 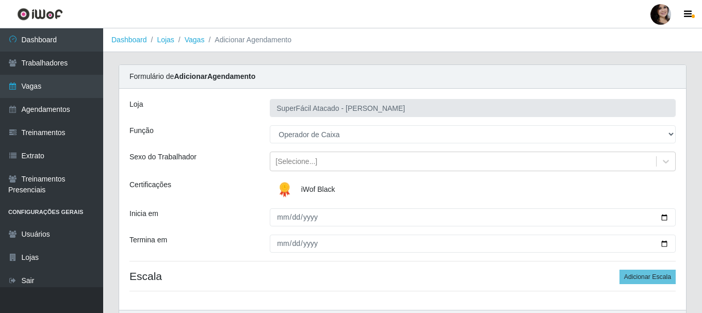 I want to click on strong: Adicionar Agendamento, so click(x=214, y=76).